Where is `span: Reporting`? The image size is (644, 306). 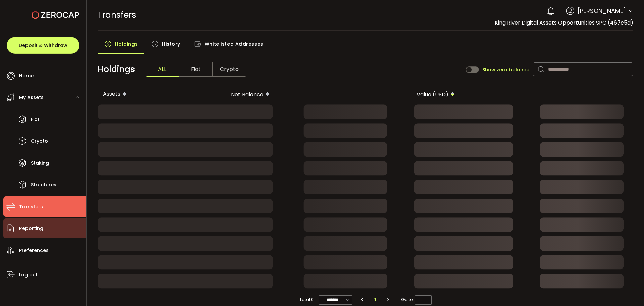 span: Reporting is located at coordinates (32, 228).